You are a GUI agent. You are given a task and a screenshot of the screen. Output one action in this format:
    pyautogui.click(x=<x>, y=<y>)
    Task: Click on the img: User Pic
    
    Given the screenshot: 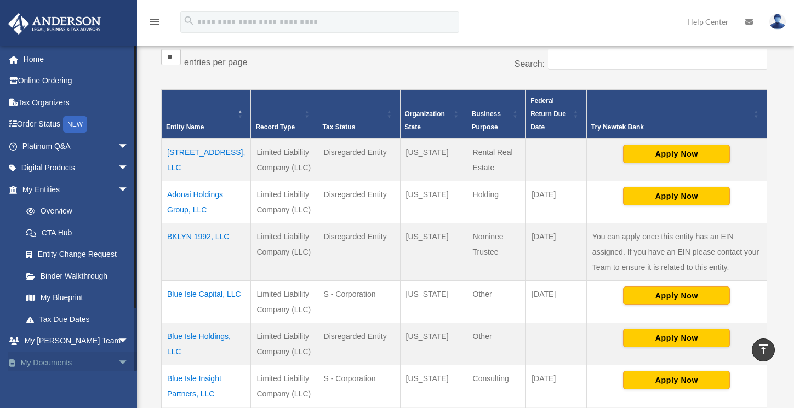 What is the action you would take?
    pyautogui.click(x=778, y=21)
    